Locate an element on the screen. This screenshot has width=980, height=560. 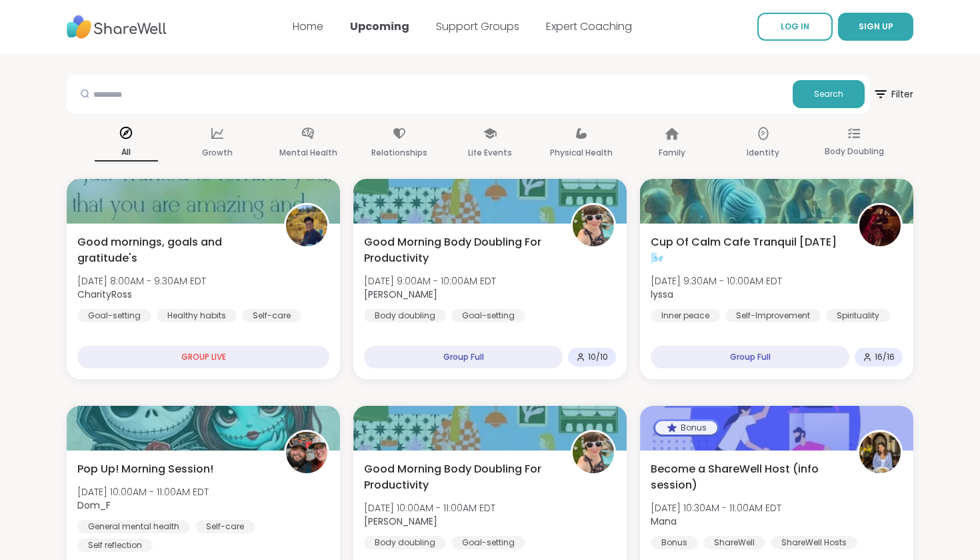
div: General mental health is located at coordinates (134, 526).